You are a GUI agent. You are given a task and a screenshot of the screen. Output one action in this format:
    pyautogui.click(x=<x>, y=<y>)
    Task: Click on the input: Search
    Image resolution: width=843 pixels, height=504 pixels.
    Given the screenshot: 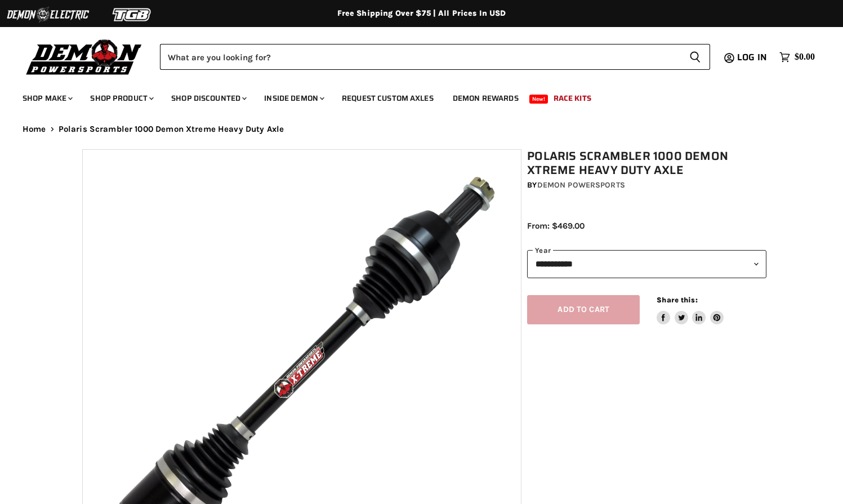 What is the action you would take?
    pyautogui.click(x=420, y=57)
    